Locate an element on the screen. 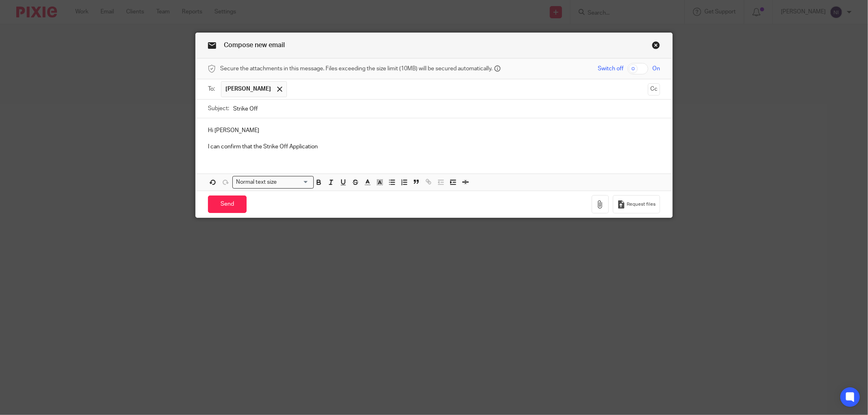 This screenshot has width=868, height=415. div: Search for option is located at coordinates (273, 182).